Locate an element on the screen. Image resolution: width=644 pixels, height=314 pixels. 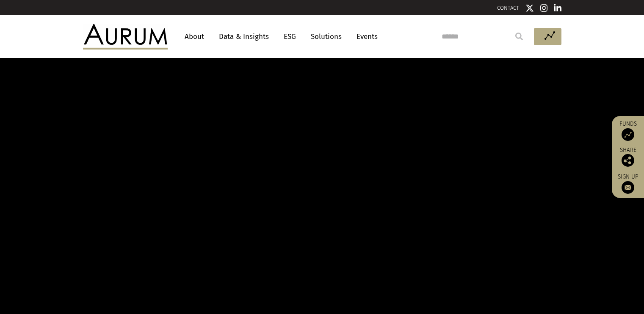
img: Aurum is located at coordinates (125, 36).